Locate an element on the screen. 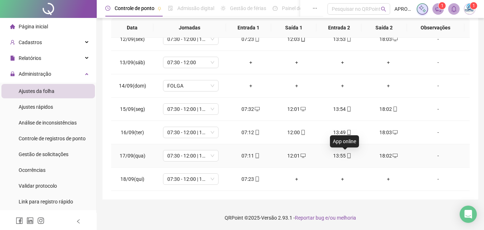  div: 07:23 is located at coordinates (251, 39).